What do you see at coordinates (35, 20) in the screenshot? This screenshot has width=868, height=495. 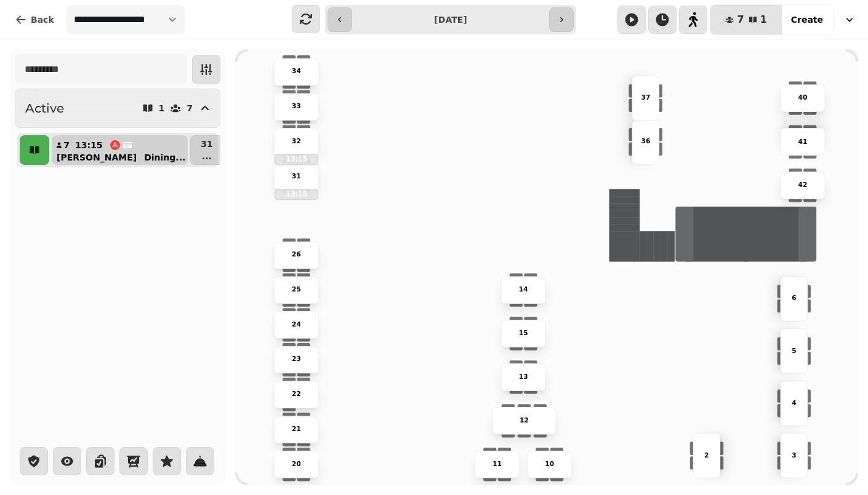 I see `button: Back` at bounding box center [35, 20].